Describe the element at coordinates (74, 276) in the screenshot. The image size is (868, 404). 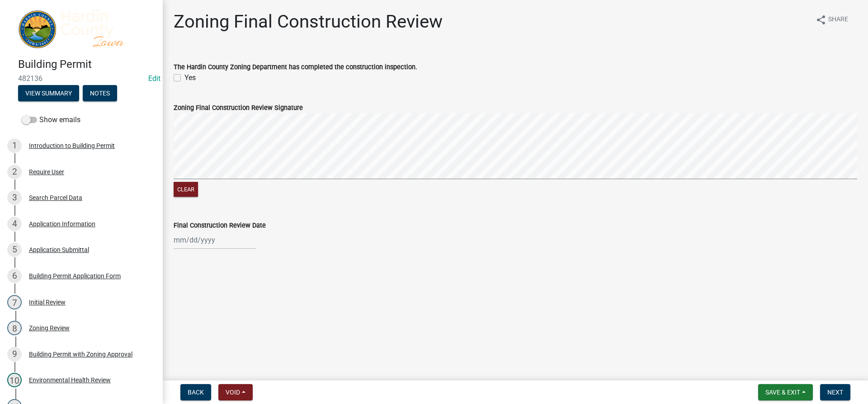
I see `div: Building Permit Application Form` at that location.